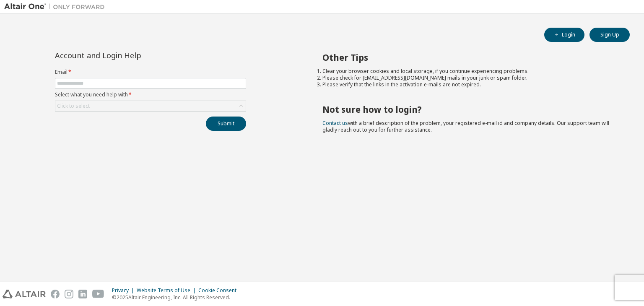 This screenshot has height=306, width=644. What do you see at coordinates (335, 123) in the screenshot?
I see `a: Contact us` at bounding box center [335, 123].